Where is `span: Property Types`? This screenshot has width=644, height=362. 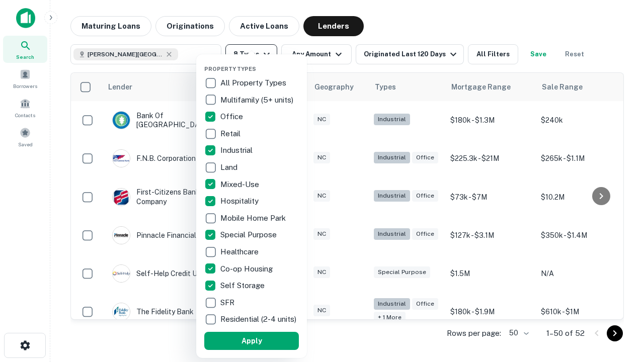 span: Property Types is located at coordinates (229, 69).